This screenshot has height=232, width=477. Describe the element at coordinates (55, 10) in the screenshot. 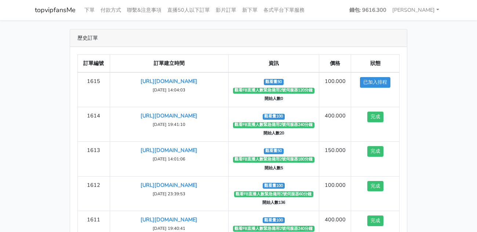

I see `a: topvipfansMe` at that location.